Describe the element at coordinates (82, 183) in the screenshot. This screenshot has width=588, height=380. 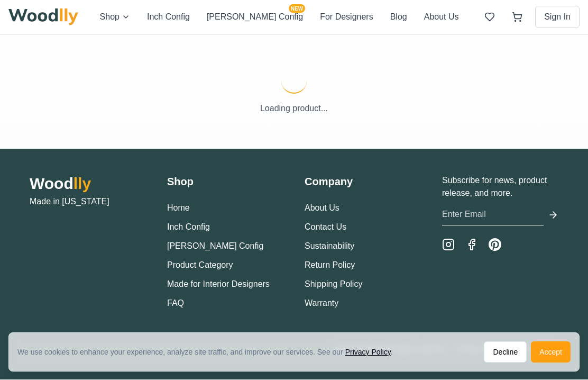
I see `span: lly` at that location.